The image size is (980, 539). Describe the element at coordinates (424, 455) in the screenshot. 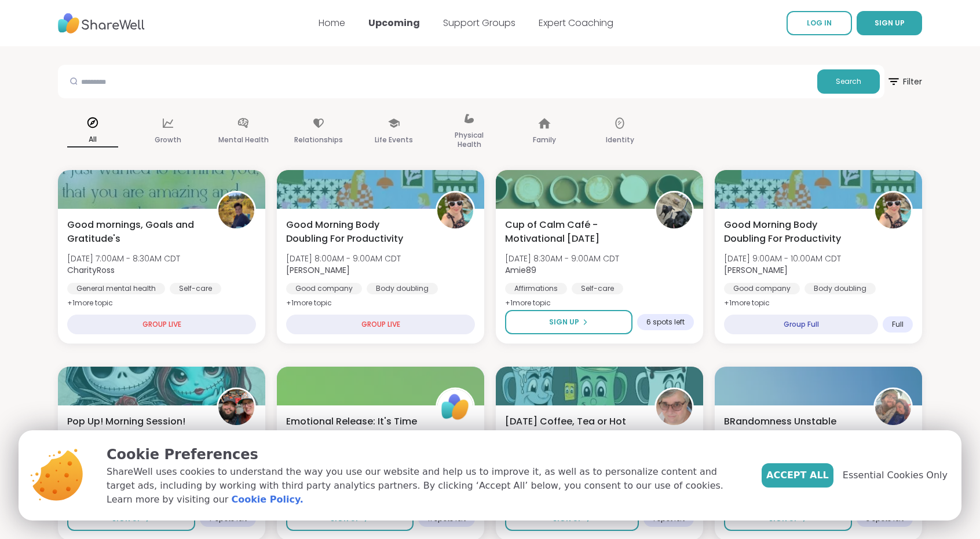

I see `p: Cookie Preferences` at that location.